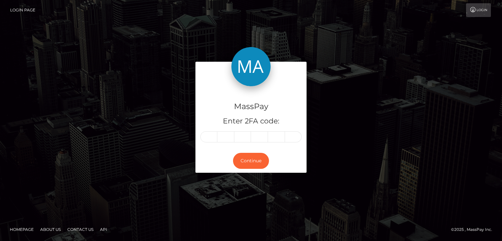 The height and width of the screenshot is (241, 502). What do you see at coordinates (23, 10) in the screenshot?
I see `a: Login Page` at bounding box center [23, 10].